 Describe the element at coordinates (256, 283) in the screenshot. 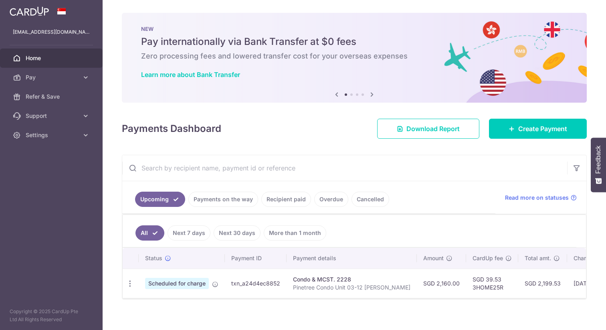

I see `td: txn_a24d4ec8852` at that location.